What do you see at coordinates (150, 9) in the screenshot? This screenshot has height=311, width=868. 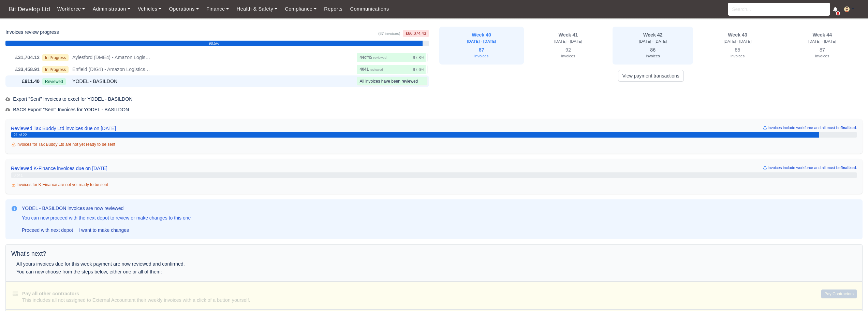 I see `a: Vehicles` at bounding box center [150, 9].